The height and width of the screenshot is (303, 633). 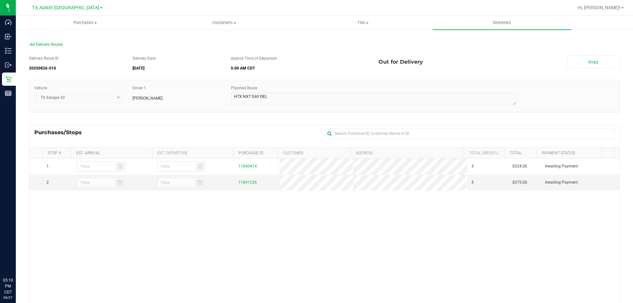 I want to click on span: Customers, so click(x=224, y=23).